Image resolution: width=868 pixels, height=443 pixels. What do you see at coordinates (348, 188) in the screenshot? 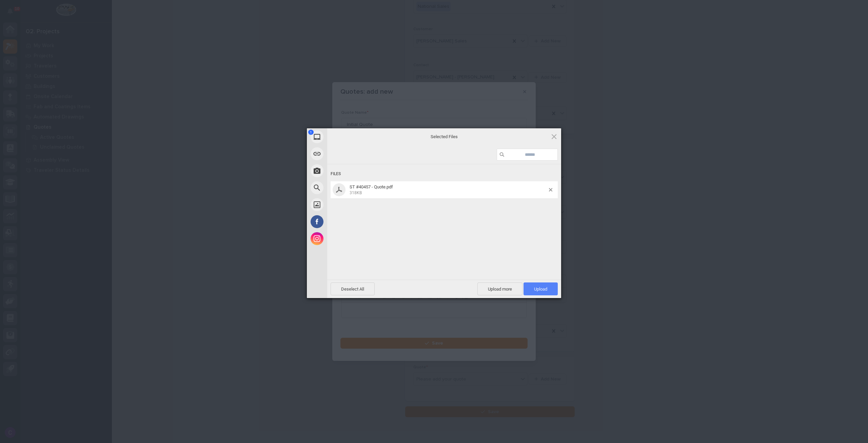
I see `div: Web Search` at bounding box center [348, 188].